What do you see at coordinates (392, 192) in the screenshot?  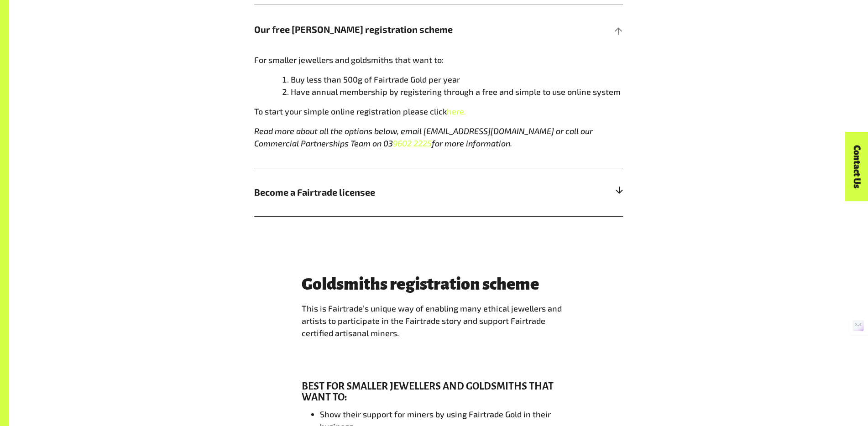 I see `span: Become a Fairtrade licensee` at bounding box center [392, 192].